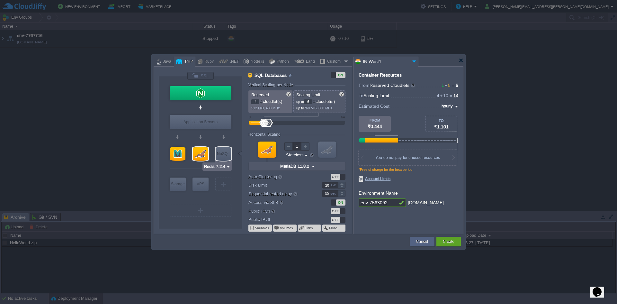  What do you see at coordinates (343, 117) in the screenshot?
I see `div: 64` at bounding box center [343, 117].